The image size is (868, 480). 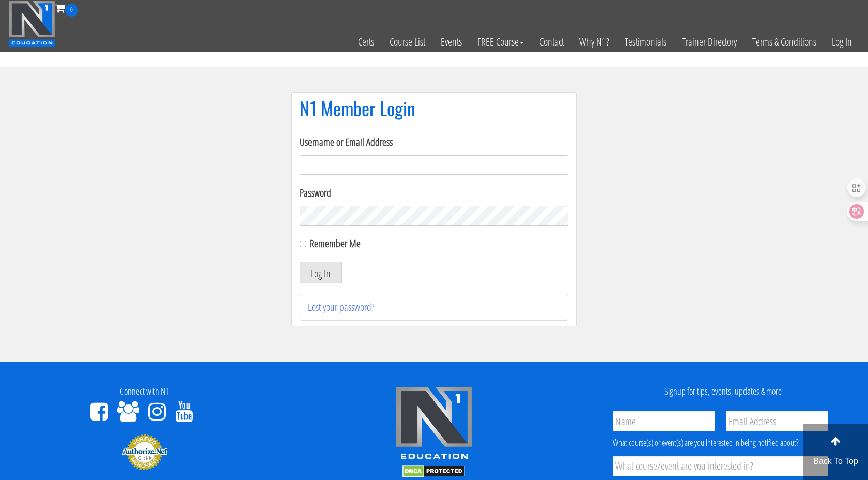 What do you see at coordinates (366, 42) in the screenshot?
I see `a: Certs` at bounding box center [366, 42].